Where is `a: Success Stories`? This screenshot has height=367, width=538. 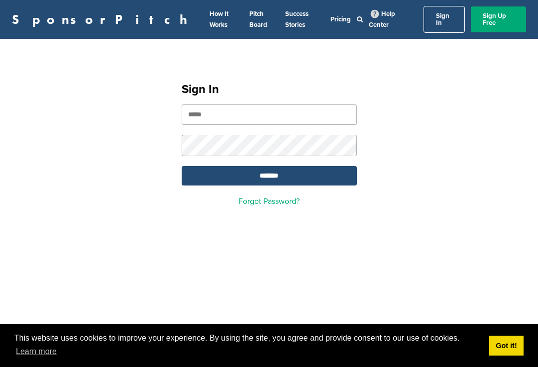 a: Success Stories is located at coordinates (297, 19).